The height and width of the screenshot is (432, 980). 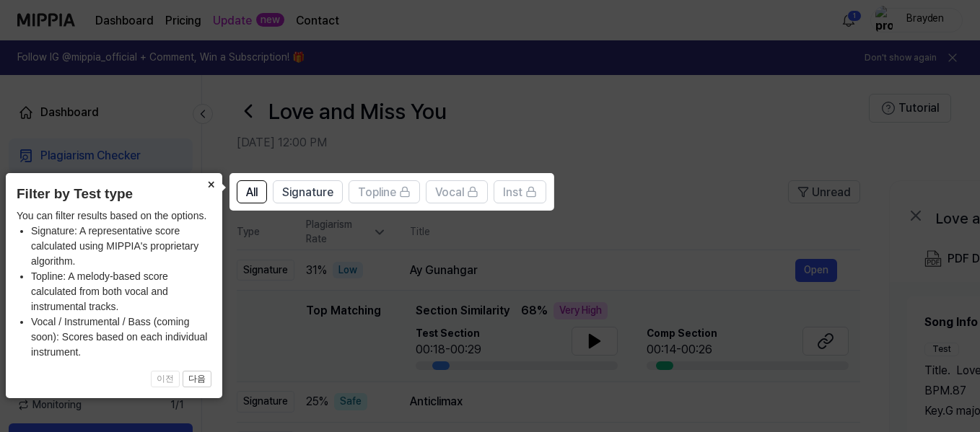 I want to click on span: Signature, so click(x=307, y=193).